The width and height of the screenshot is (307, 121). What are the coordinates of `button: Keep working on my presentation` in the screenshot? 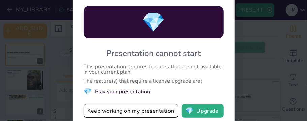 It's located at (131, 111).